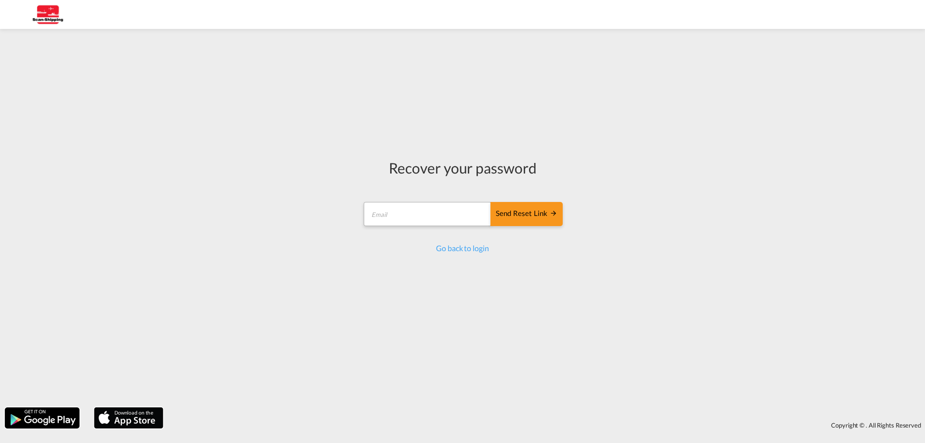 The height and width of the screenshot is (443, 925). Describe the element at coordinates (129, 418) in the screenshot. I see `img: apple.png` at that location.